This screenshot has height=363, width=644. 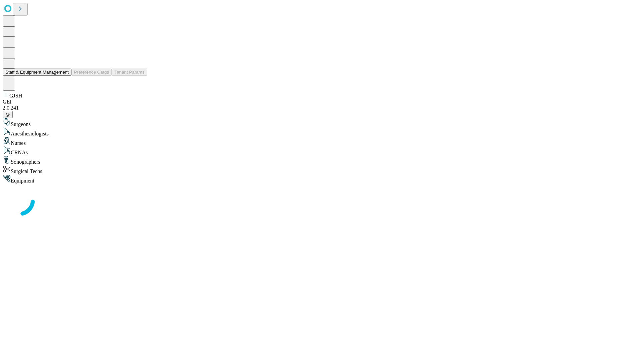 I want to click on div: 2.0.241, so click(x=322, y=108).